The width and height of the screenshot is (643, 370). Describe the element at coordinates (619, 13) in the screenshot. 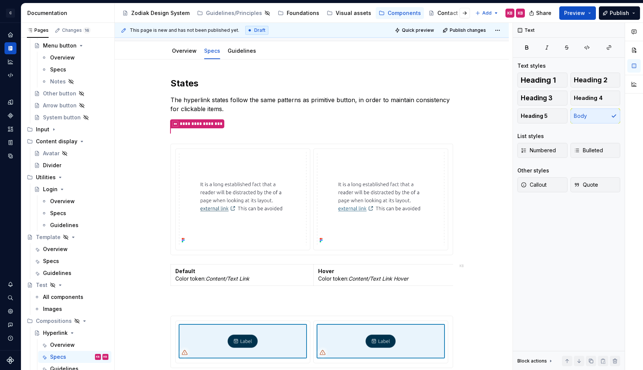

I see `span: Publish` at that location.